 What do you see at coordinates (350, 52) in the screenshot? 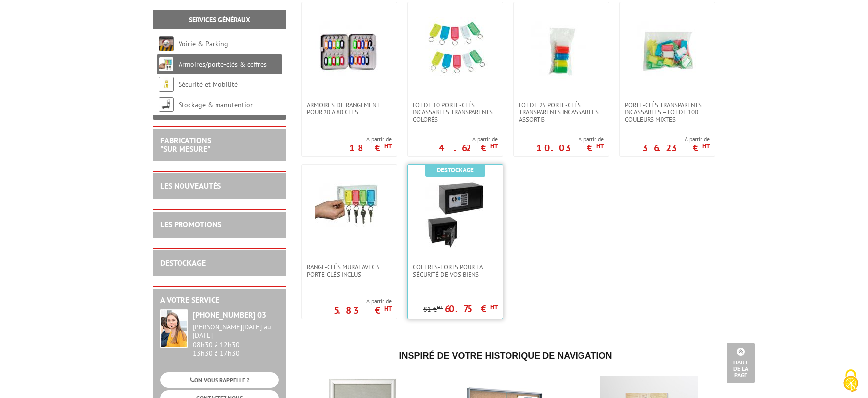
I see `img: Armoires de rangement pour 20 à 80 clés` at bounding box center [350, 52].